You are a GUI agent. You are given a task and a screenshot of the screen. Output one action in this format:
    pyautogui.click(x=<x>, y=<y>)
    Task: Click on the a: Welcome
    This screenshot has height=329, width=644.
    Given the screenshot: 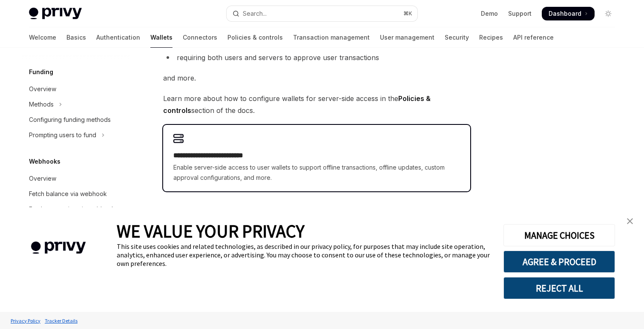 What is the action you would take?
    pyautogui.click(x=42, y=37)
    